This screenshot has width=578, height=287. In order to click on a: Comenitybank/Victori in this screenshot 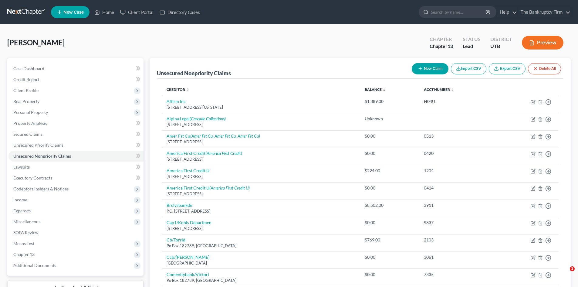, I will do `click(188, 274)`.